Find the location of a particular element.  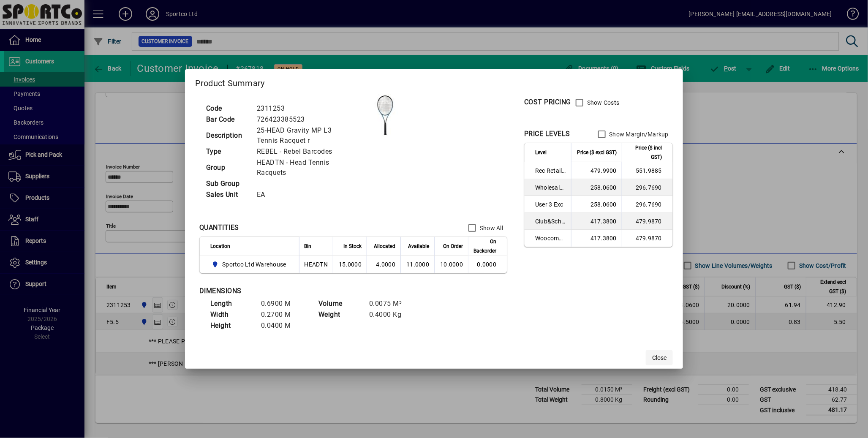

td: Description is located at coordinates (227, 135).